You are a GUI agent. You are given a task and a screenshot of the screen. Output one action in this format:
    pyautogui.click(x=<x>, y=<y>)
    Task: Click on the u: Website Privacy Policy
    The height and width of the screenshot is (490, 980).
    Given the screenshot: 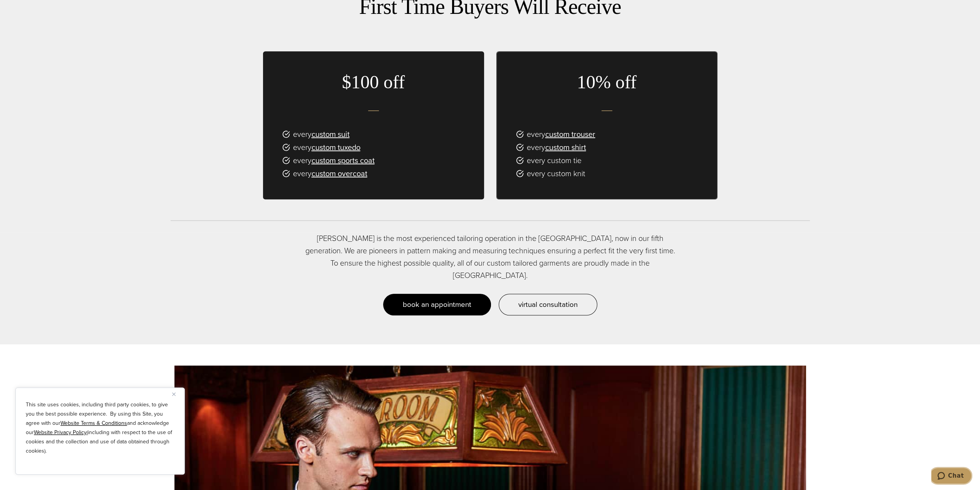 What is the action you would take?
    pyautogui.click(x=60, y=432)
    